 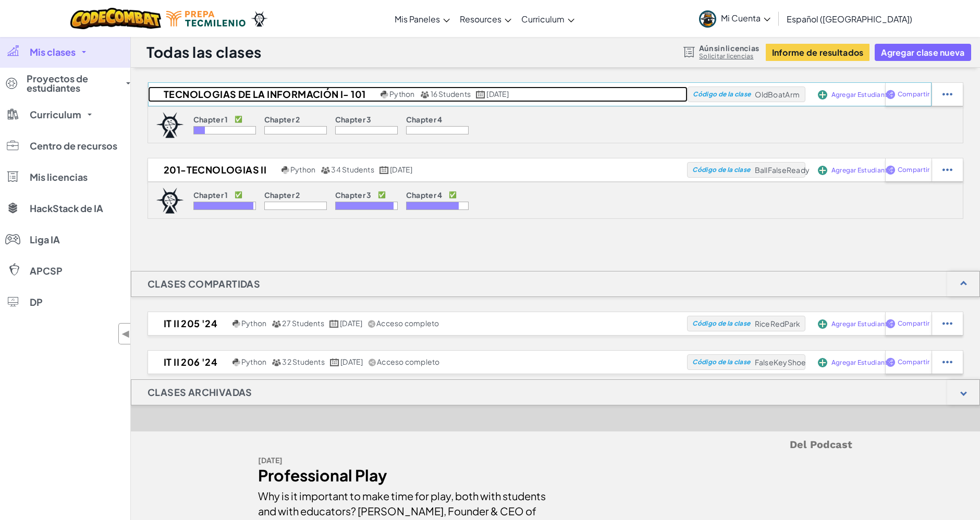 What do you see at coordinates (53, 52) in the screenshot?
I see `span: Mis clases` at bounding box center [53, 52].